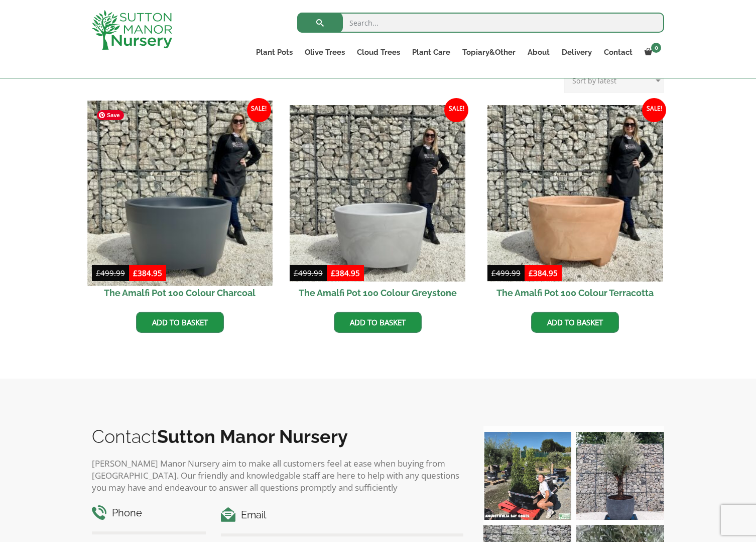 This screenshot has height=542, width=756. Describe the element at coordinates (325, 52) in the screenshot. I see `a: Olive Trees` at that location.